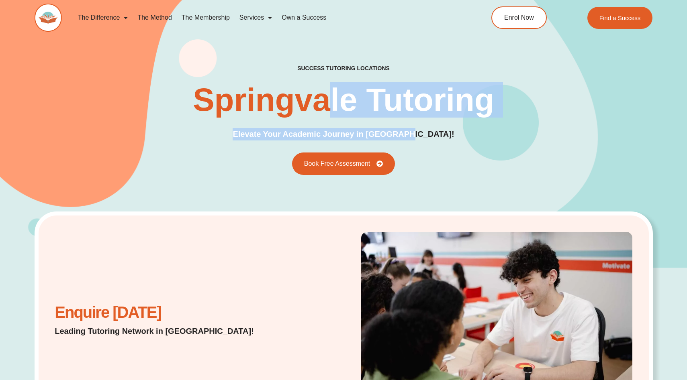 The width and height of the screenshot is (687, 380). What do you see at coordinates (343, 68) in the screenshot?
I see `h2: success tutoring locations` at bounding box center [343, 68].